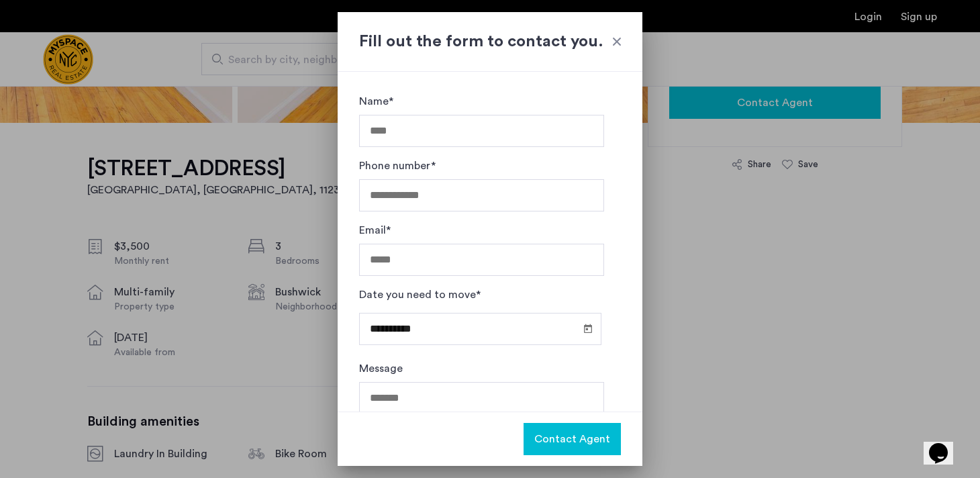  Describe the element at coordinates (376, 101) in the screenshot. I see `label: Name*` at that location.